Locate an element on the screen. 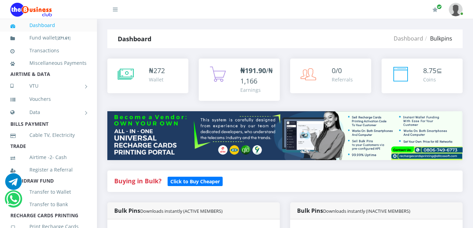 The height and width of the screenshot is (228, 473). a: Vouchers is located at coordinates (48, 99).